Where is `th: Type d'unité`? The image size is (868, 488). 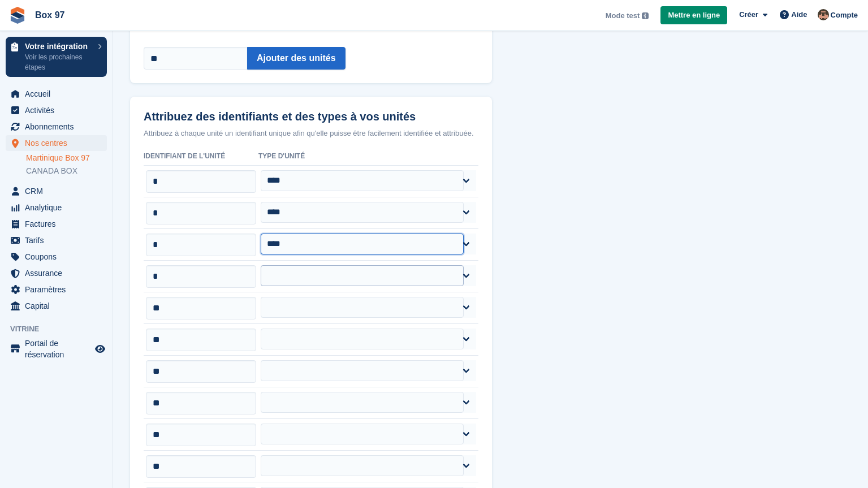
th: Type d'unité is located at coordinates (368, 157).